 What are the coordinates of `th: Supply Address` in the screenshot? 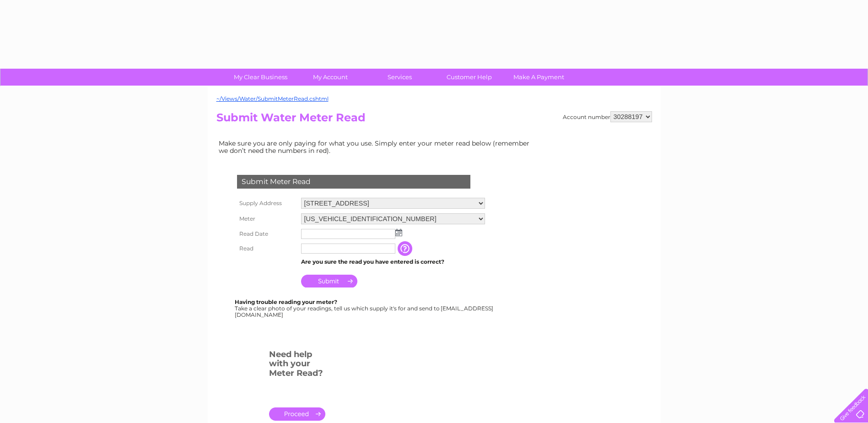 It's located at (267, 203).